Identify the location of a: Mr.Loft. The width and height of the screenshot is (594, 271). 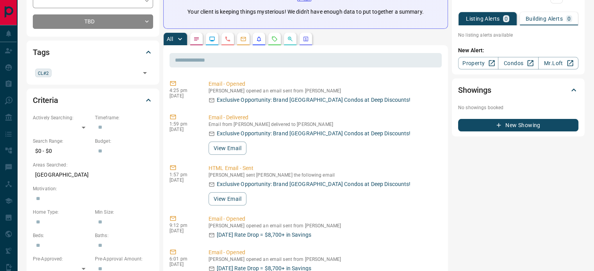
(558, 63).